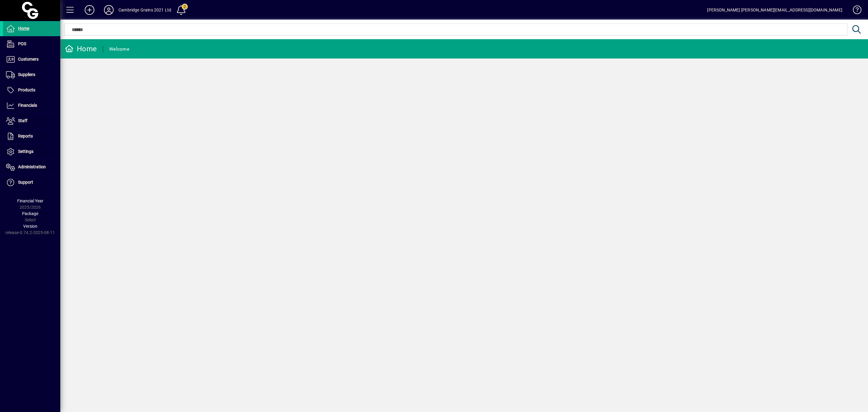  What do you see at coordinates (30, 214) in the screenshot?
I see `span: Package` at bounding box center [30, 214].